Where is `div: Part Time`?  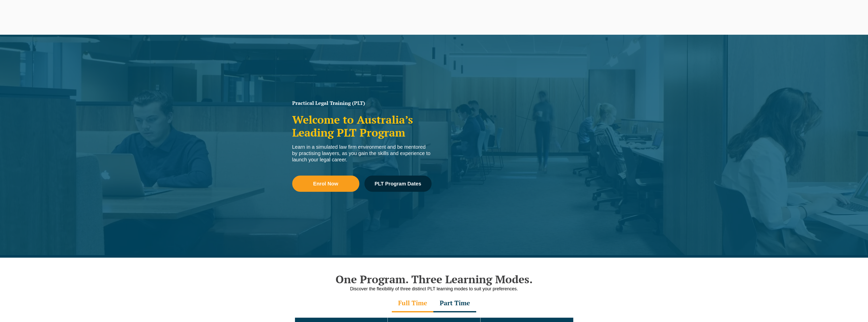 div: Part Time is located at coordinates (455, 303).